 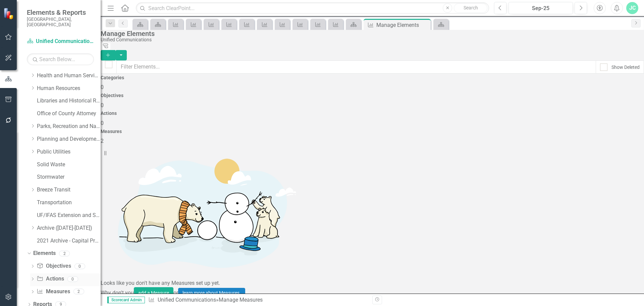 What do you see at coordinates (61, 12) in the screenshot?
I see `span: Elements & Reports` at bounding box center [61, 12].